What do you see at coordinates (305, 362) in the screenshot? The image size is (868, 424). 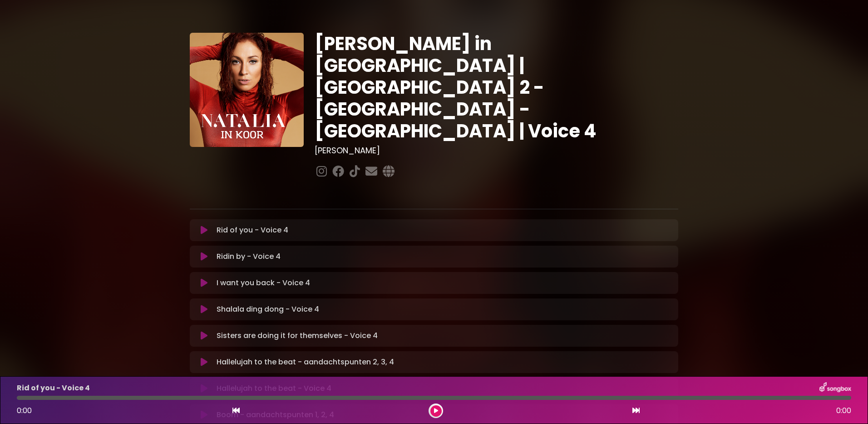 I see `p: Hallelujah to the beat - aandachtspunten 2, 3, 4` at bounding box center [305, 362].